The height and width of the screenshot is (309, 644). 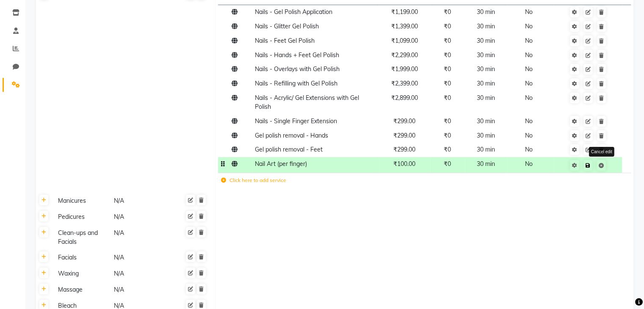 I want to click on div: Waxing, so click(x=82, y=274).